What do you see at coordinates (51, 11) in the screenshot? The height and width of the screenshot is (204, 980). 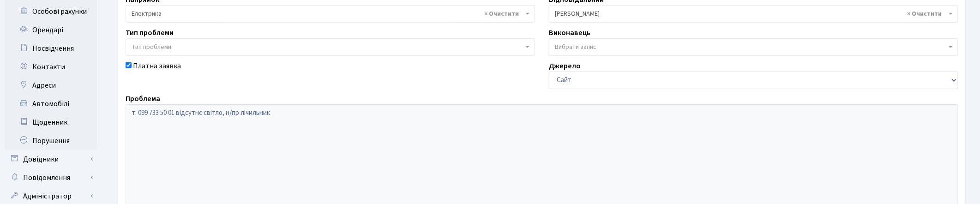 I see `a: Особові рахунки` at bounding box center [51, 11].